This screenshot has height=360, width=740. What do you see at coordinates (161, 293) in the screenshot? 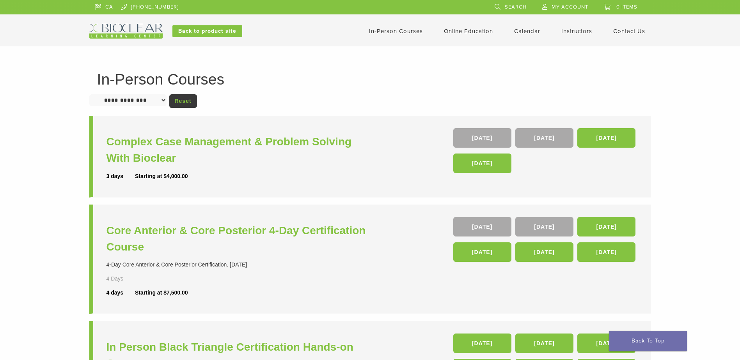
I see `div: Starting at $7,500.00` at bounding box center [161, 293].